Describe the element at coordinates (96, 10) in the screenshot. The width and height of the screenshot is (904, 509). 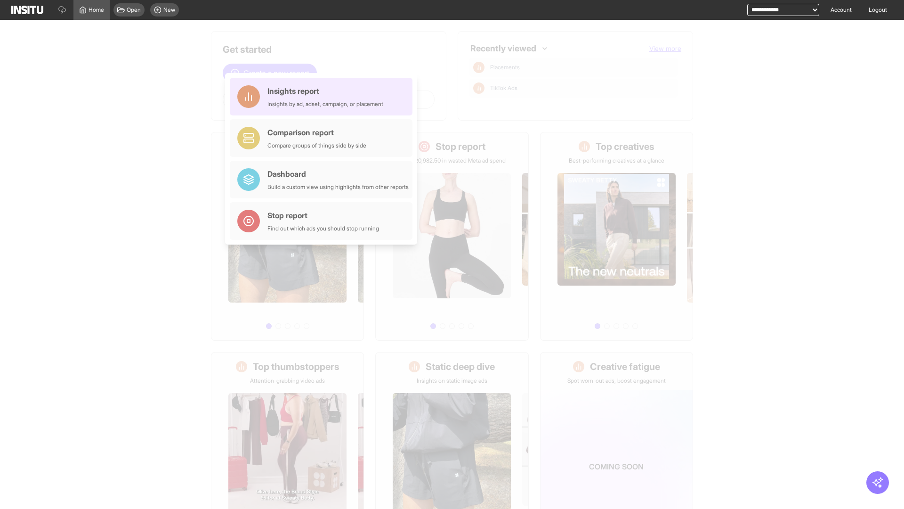
I see `span: Home` at that location.